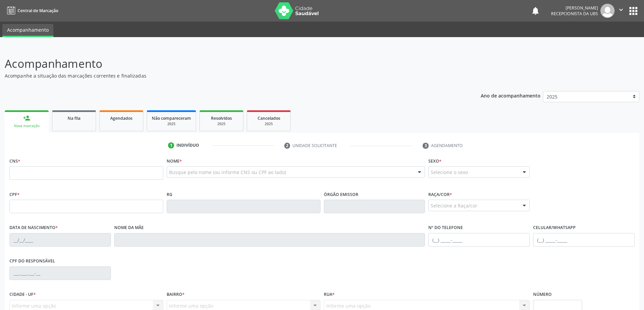 This screenshot has height=310, width=644. I want to click on label: Número, so click(542, 295).